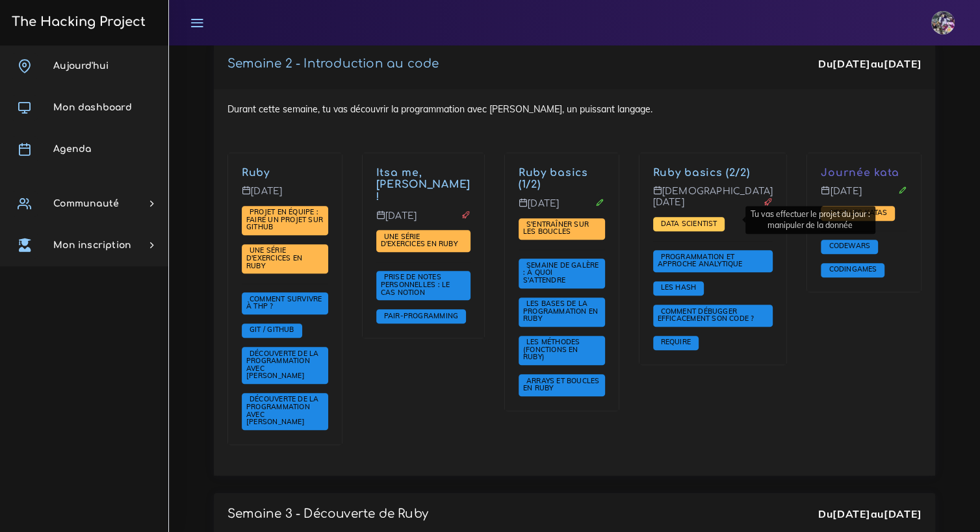 This screenshot has width=980, height=532. I want to click on a: S'entraîner sur les boucles, so click(555, 229).